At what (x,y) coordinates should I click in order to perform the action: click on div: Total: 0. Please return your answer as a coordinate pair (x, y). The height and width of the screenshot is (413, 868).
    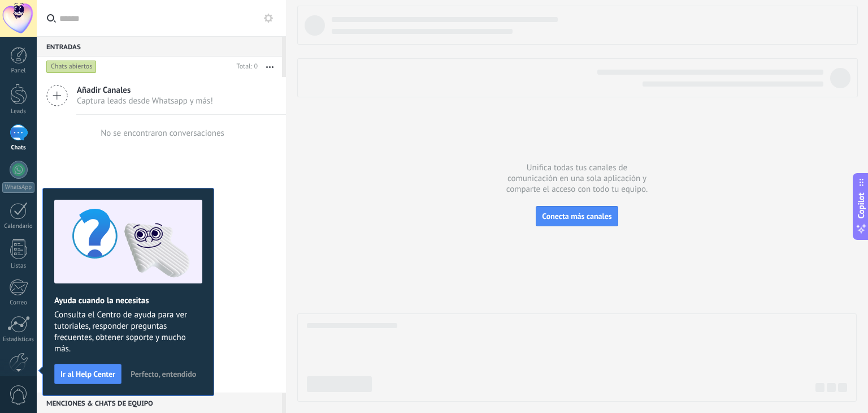
    Looking at the image, I should click on (245, 67).